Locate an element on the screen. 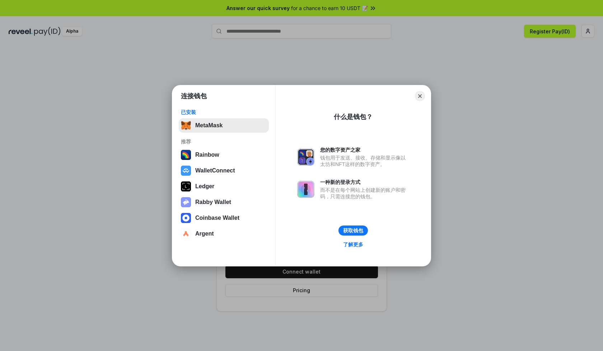 This screenshot has width=603, height=351. div: 钱包用于发送、接收、存储和显示像以太坊和NFT这样的数字资产。 is located at coordinates (365, 161).